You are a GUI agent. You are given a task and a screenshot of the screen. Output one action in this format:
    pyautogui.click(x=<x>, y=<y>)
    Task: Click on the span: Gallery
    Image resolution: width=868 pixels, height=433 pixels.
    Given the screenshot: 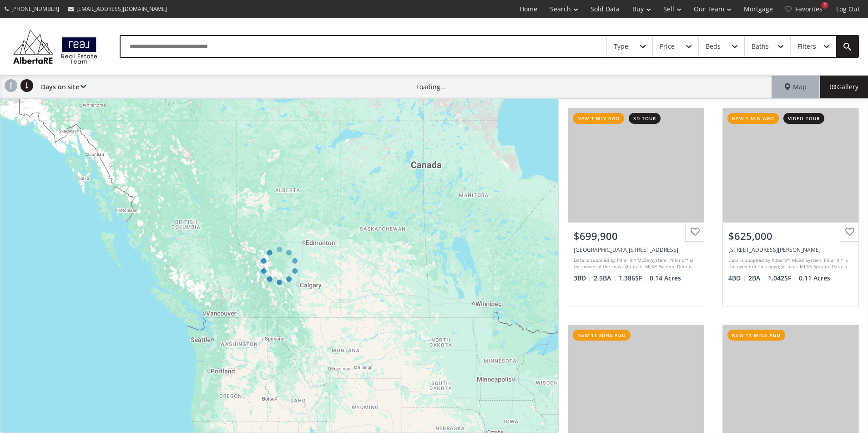 What is the action you would take?
    pyautogui.click(x=844, y=87)
    